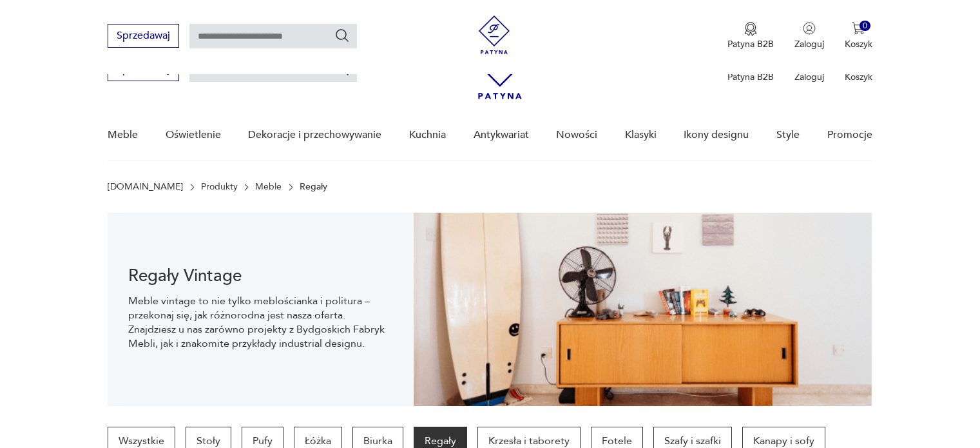 The image size is (980, 448). Describe the element at coordinates (865, 26) in the screenshot. I see `div: 0` at that location.